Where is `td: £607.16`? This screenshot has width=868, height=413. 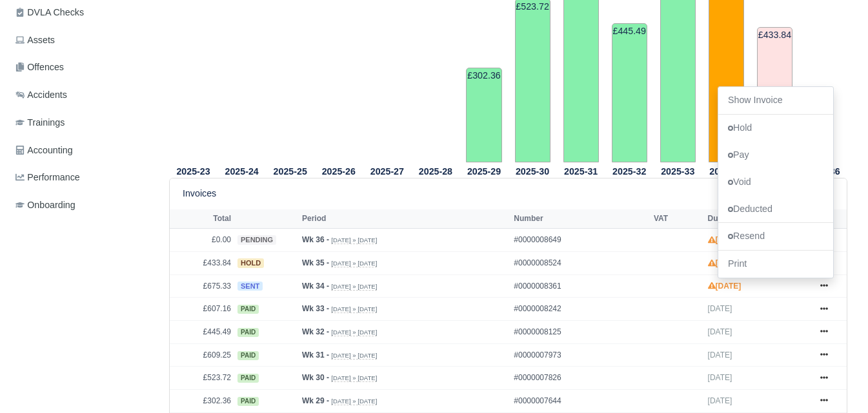 td: £607.16 is located at coordinates (202, 310).